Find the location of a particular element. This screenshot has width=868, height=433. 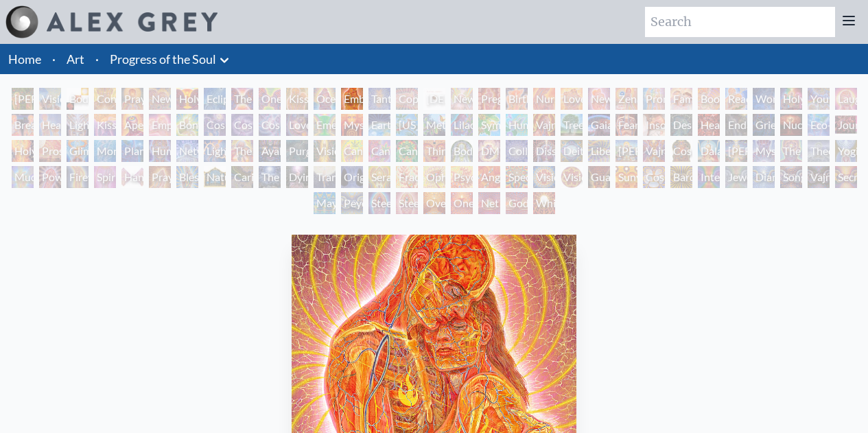

div: New Man New Woman is located at coordinates (160, 99).